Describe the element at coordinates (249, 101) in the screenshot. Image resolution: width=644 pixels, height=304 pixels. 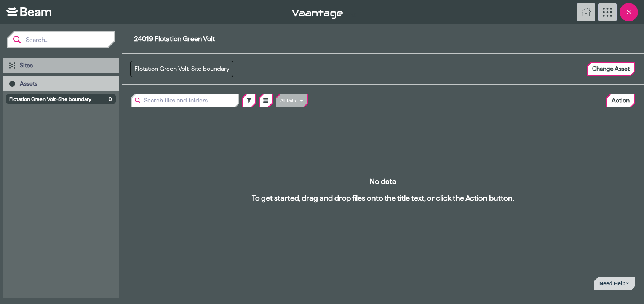
I see `button: Filter` at that location.